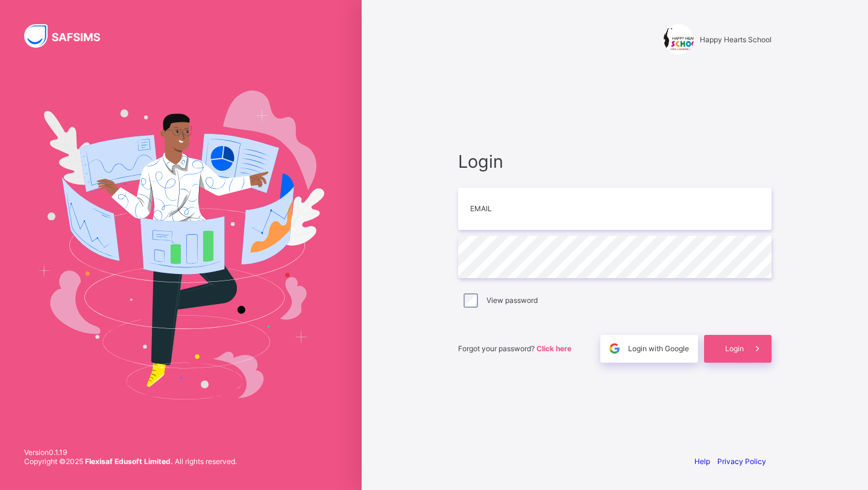  What do you see at coordinates (554, 348) in the screenshot?
I see `a: Click here` at bounding box center [554, 348].